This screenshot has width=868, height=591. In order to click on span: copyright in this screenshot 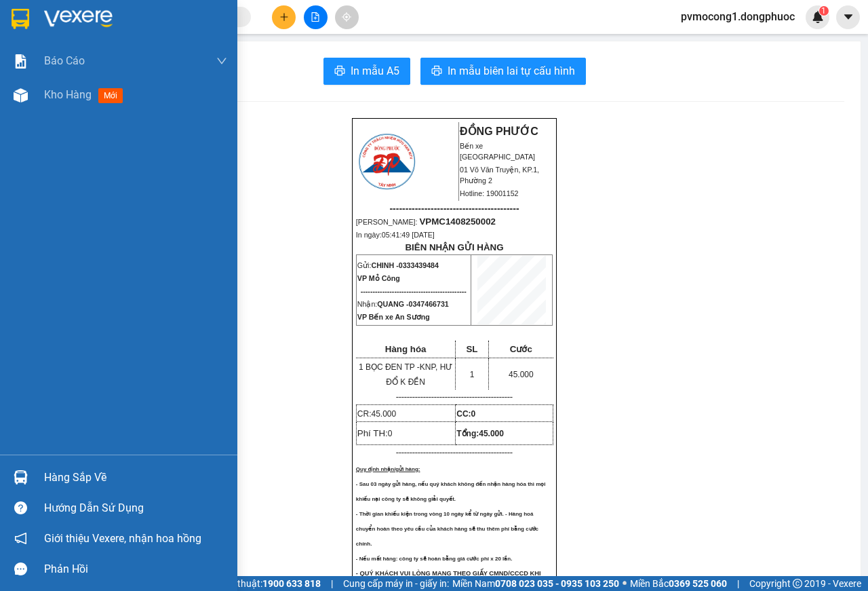, I will do `click(798, 584)`.